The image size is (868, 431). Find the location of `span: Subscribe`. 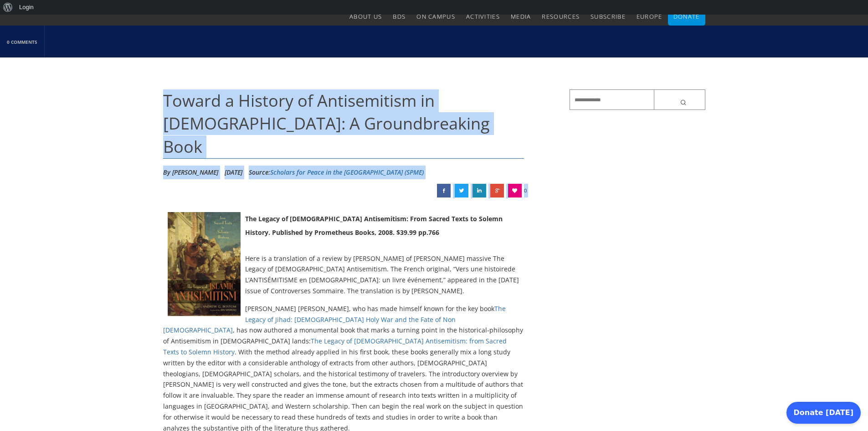

span: Subscribe is located at coordinates (608, 17).